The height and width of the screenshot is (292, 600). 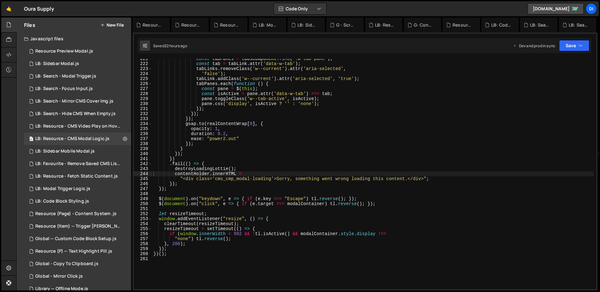 What do you see at coordinates (79, 126) in the screenshot?
I see `div: 14937/38901.js` at bounding box center [79, 126].